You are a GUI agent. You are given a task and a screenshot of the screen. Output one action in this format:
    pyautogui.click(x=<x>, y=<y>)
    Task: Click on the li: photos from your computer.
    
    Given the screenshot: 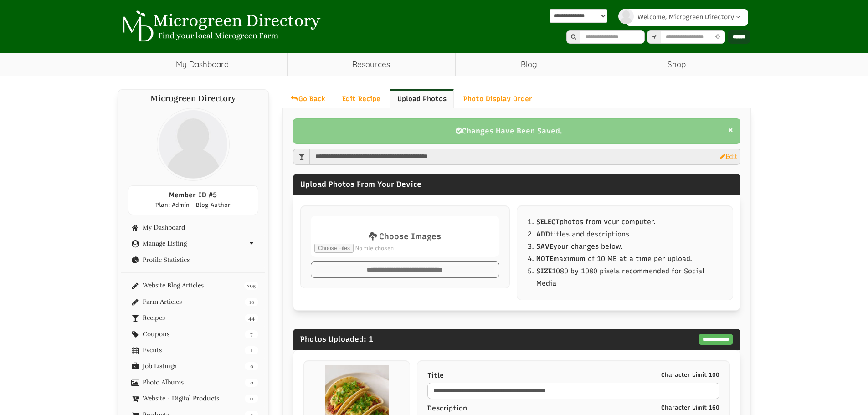 What is the action you would take?
    pyautogui.click(x=629, y=222)
    